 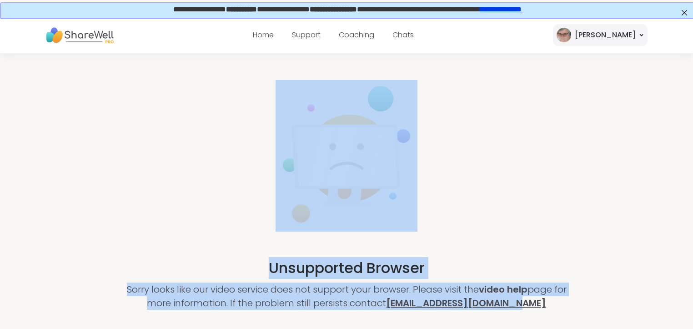 What do you see at coordinates (347, 156) in the screenshot?
I see `img: not-supported` at bounding box center [347, 156].